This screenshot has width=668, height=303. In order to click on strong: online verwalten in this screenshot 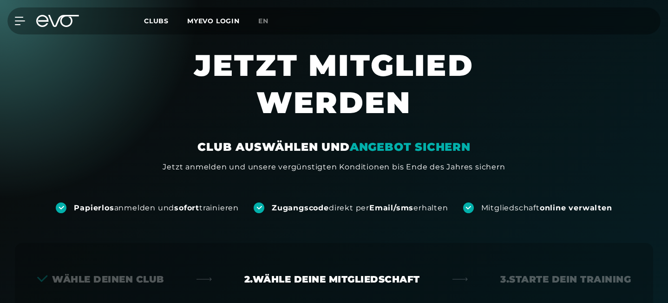, I will do `click(576, 207)`.